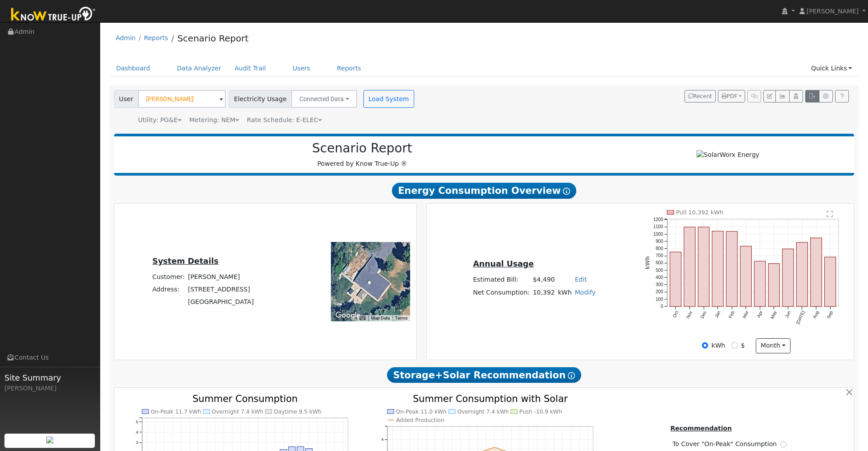  What do you see at coordinates (126, 99) in the screenshot?
I see `span: User` at bounding box center [126, 99].